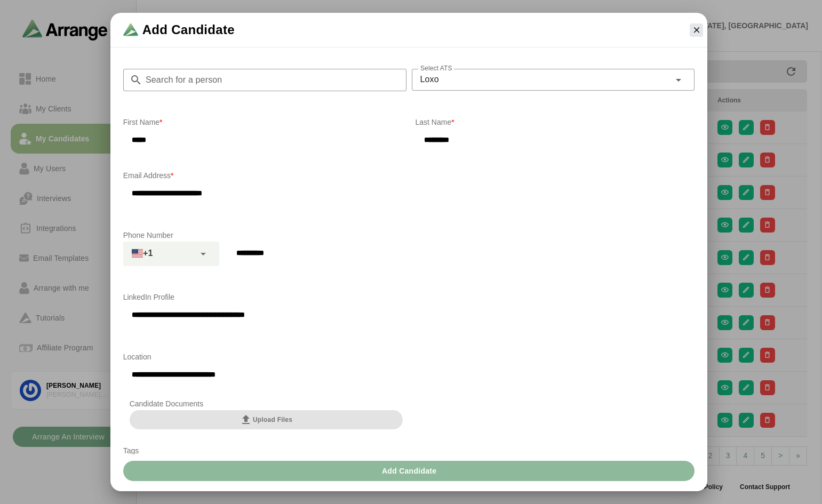 Image resolution: width=822 pixels, height=504 pixels. Describe the element at coordinates (429, 80) in the screenshot. I see `span: Loxo` at that location.